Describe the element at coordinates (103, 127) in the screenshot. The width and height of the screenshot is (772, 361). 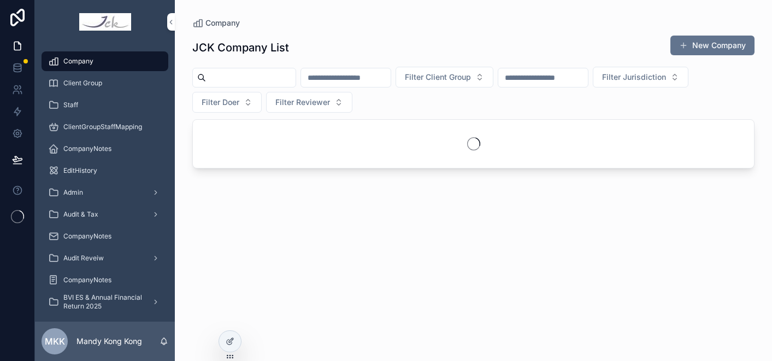
I see `span: ClientGroupStaffMapping` at that location.